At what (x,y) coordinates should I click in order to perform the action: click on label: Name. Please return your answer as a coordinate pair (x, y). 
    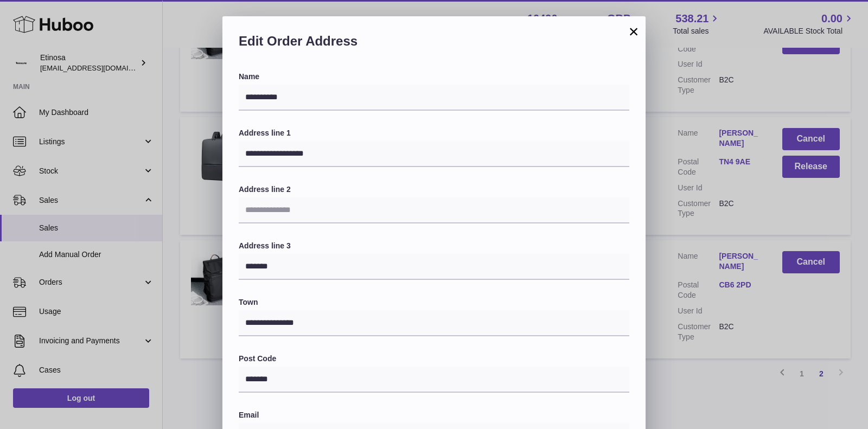
    Looking at the image, I should click on (434, 77).